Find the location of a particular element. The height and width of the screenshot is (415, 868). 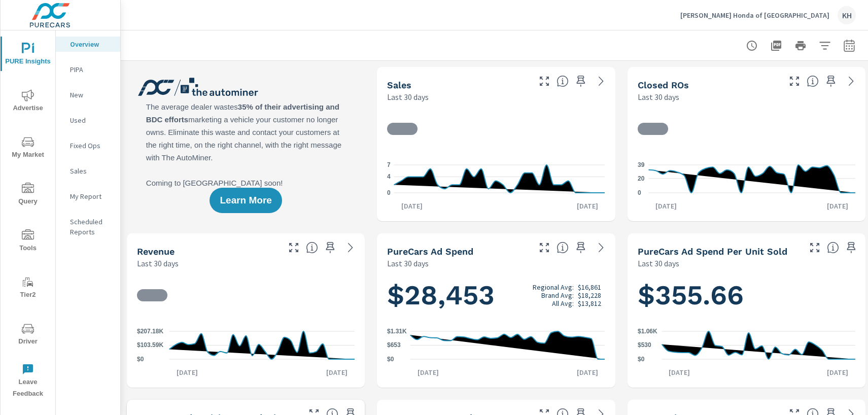

div: New is located at coordinates (88, 95).